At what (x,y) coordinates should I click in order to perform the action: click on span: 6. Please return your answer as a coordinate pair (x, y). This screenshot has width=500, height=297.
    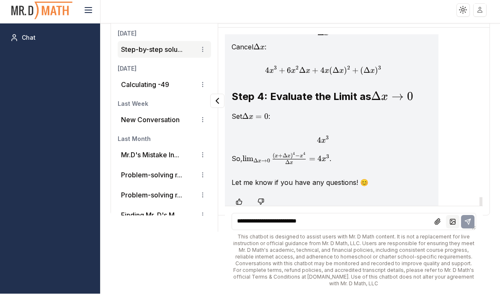
    Looking at the image, I should click on (289, 74).